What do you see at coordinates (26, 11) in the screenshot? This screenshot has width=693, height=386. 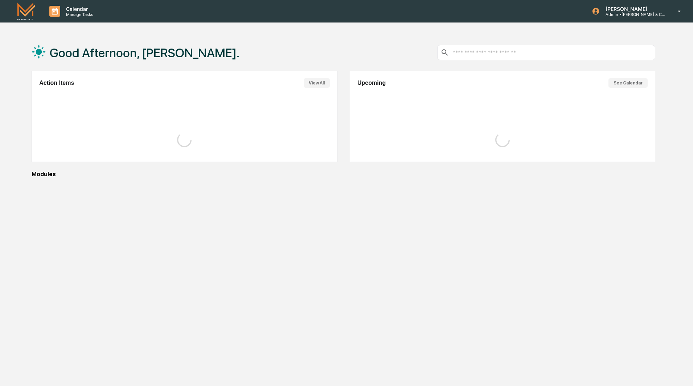 I see `img: logo` at bounding box center [26, 11].